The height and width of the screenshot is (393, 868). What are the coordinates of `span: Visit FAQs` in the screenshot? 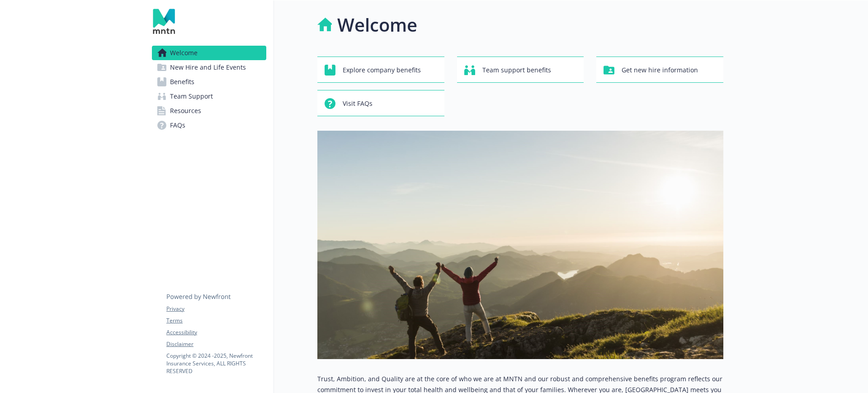 It's located at (358, 104).